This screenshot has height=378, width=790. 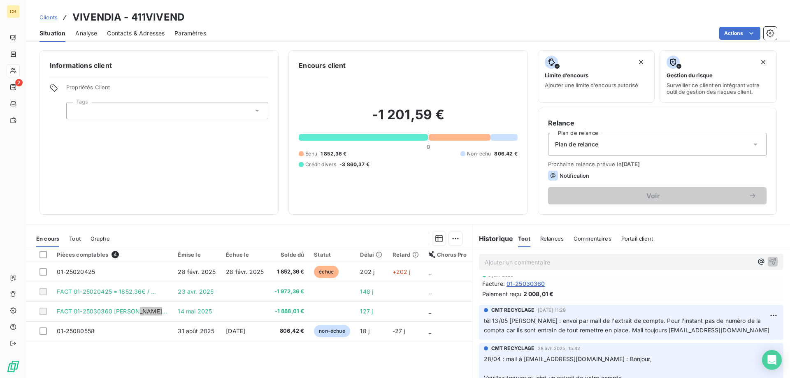 What do you see at coordinates (52, 33) in the screenshot?
I see `span: Situation` at bounding box center [52, 33].